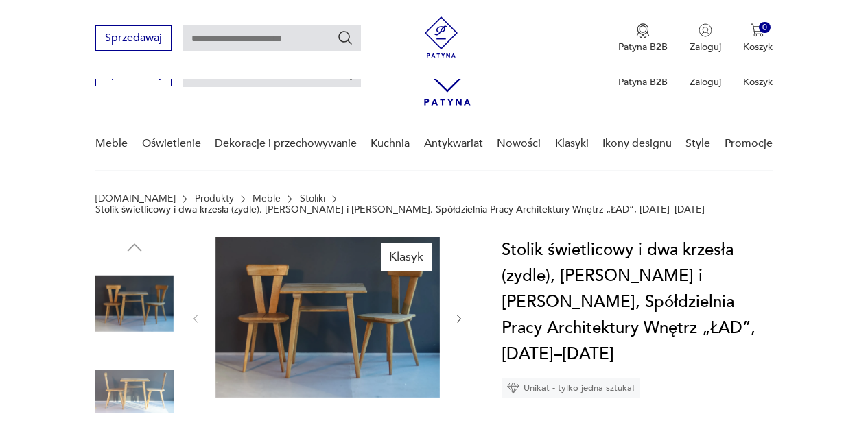  I want to click on button: Szukaj, so click(345, 38).